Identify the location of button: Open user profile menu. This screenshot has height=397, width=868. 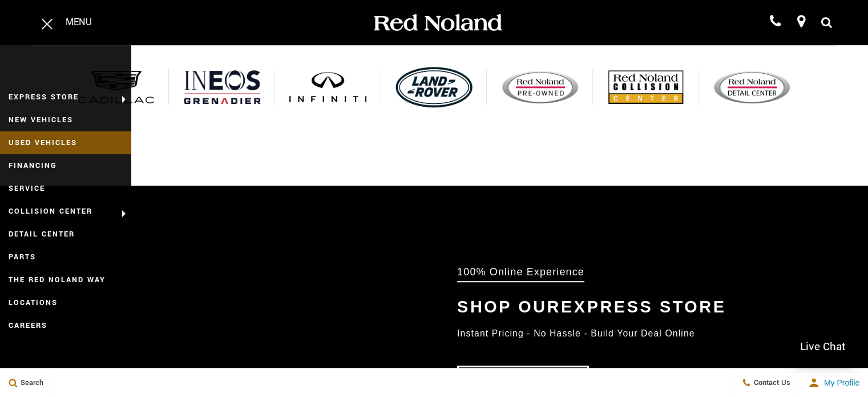
(834, 382).